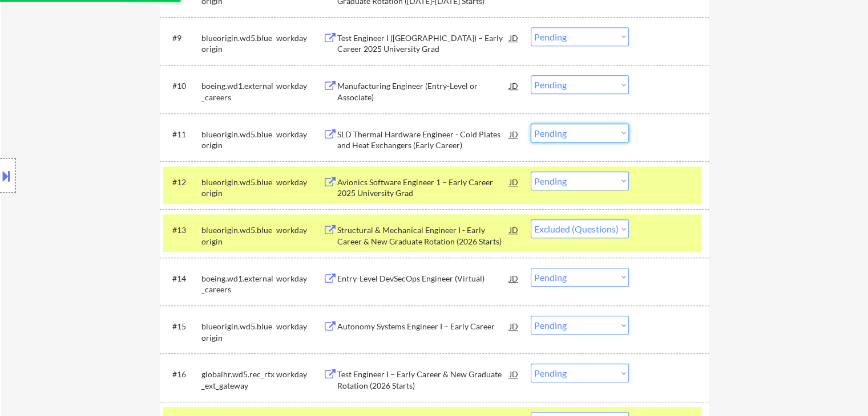  I want to click on div: SLD Thermal Hardware Engineer - Cold Plates and Heat Exchangers (Early Career), so click(424, 140).